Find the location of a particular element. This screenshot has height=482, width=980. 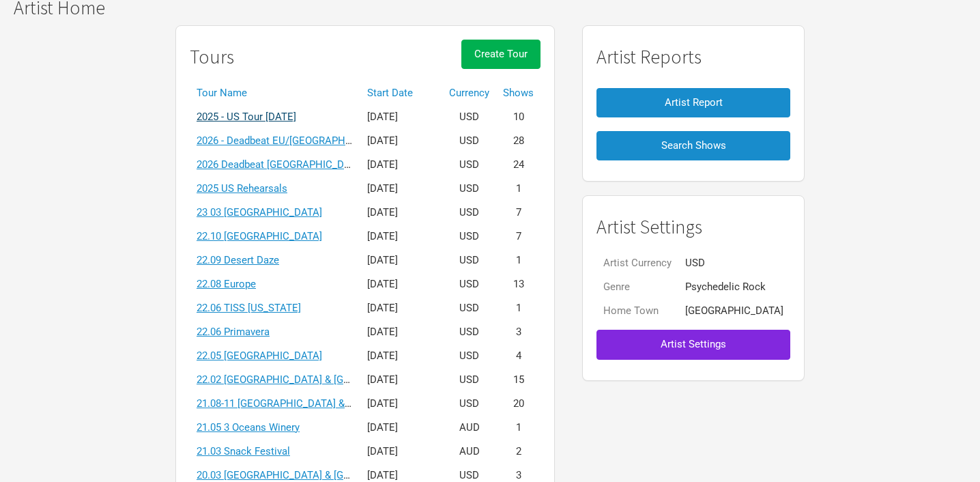

span: Create Tour is located at coordinates (501, 54).